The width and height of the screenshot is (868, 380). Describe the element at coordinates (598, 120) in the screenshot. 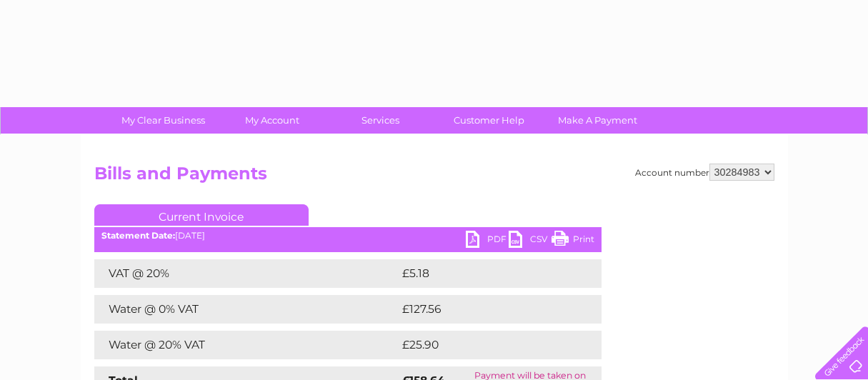

I see `a: Make A Payment` at that location.